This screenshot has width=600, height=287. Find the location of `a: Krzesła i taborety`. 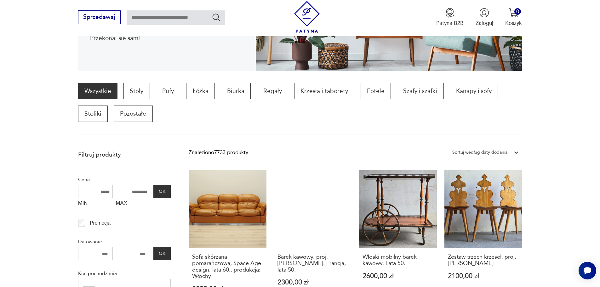

a: Krzesła i taborety is located at coordinates (324, 91).